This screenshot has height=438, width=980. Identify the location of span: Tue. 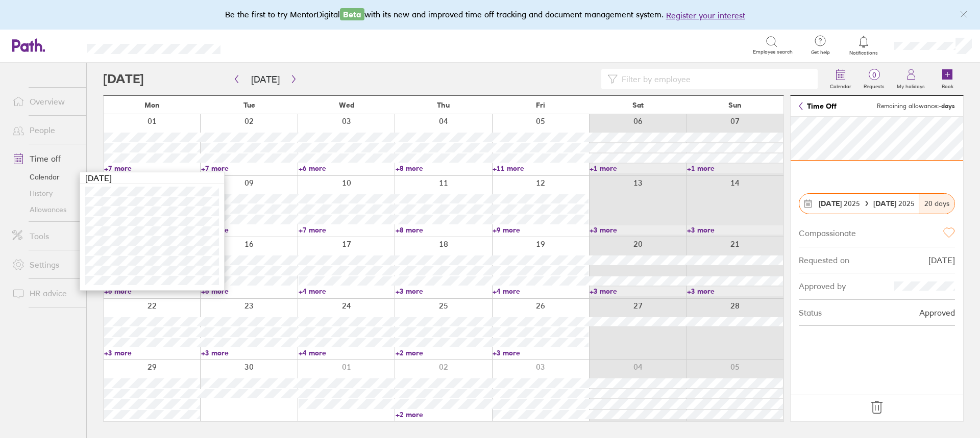
(249, 105).